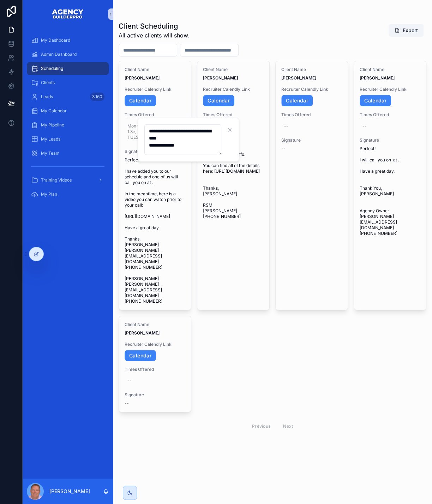 This screenshot has width=432, height=504. I want to click on a: Scheduling, so click(68, 69).